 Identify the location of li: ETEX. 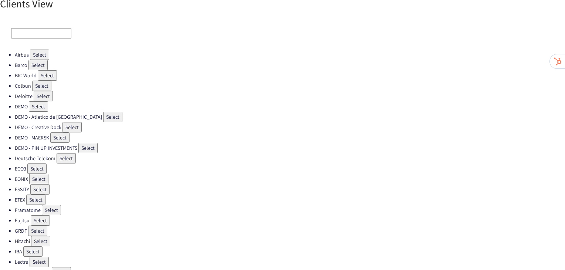
(290, 200).